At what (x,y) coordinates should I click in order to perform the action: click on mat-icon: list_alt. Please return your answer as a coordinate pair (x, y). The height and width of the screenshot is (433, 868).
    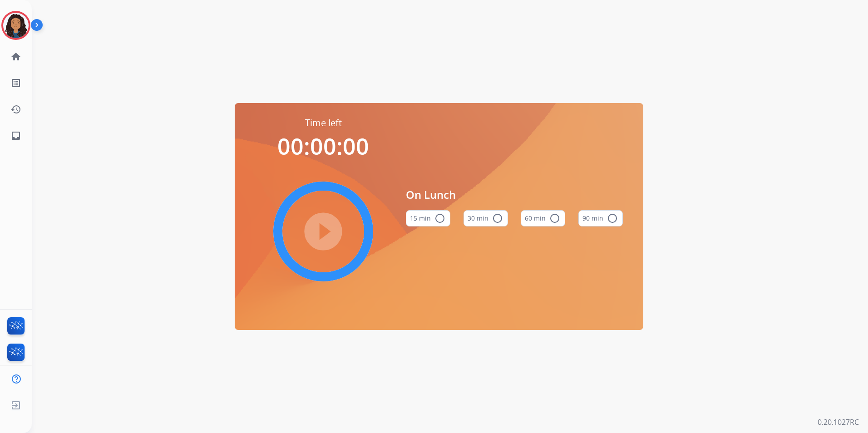
    Looking at the image, I should click on (16, 83).